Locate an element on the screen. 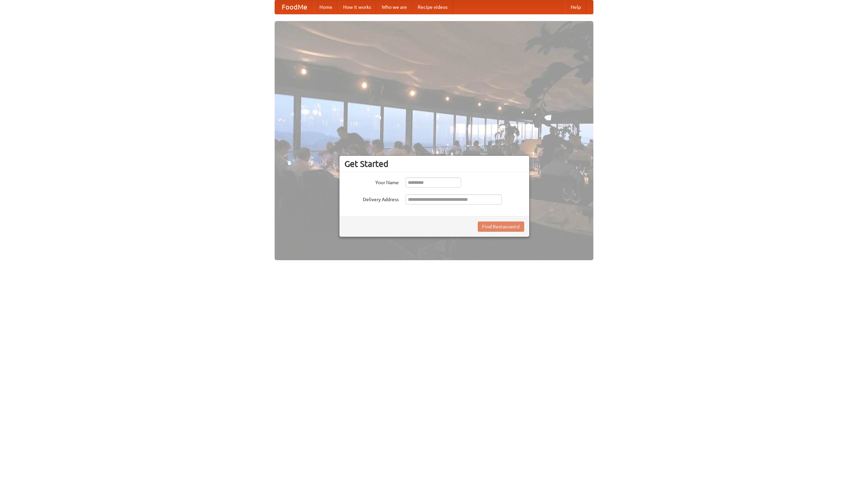  h3: Get Started is located at coordinates (434, 164).